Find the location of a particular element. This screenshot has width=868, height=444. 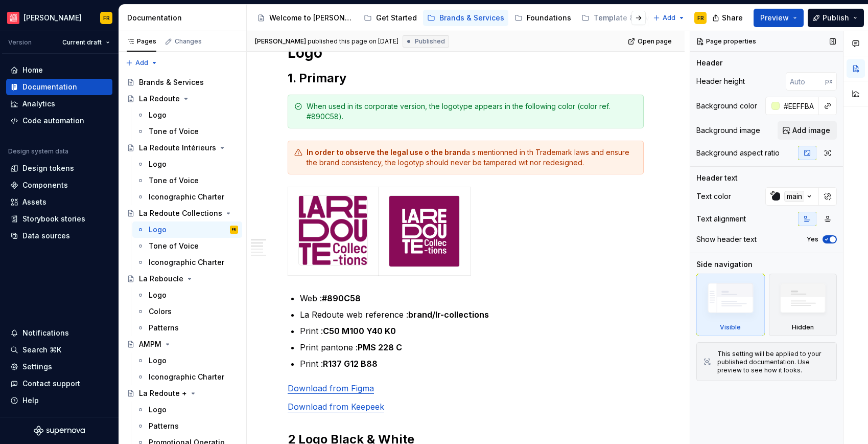

a: Download from Keepeek is located at coordinates (336, 406).